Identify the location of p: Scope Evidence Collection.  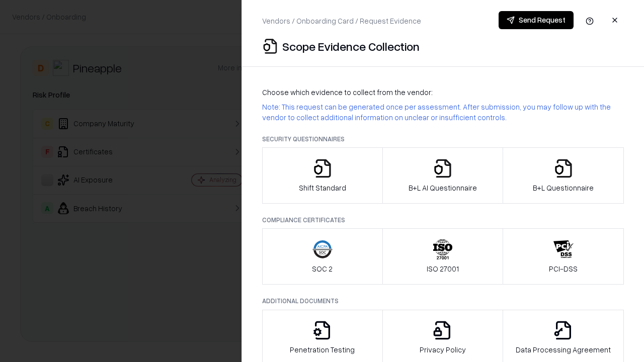
(351, 46).